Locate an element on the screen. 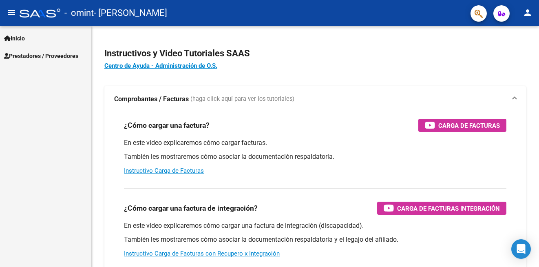  span: - omint is located at coordinates (79, 13).